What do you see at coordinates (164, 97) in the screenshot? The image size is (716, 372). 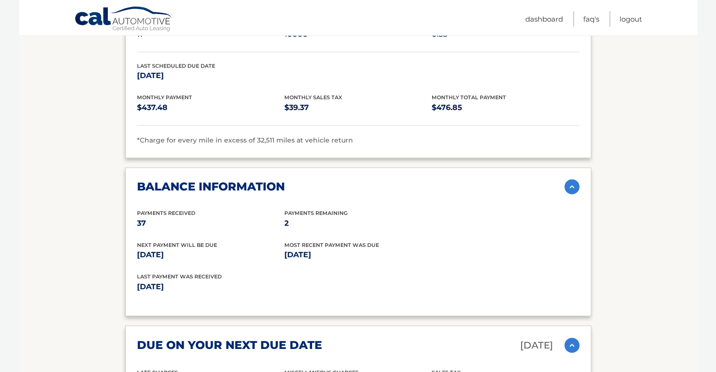 I see `span: Monthly Payment` at bounding box center [164, 97].